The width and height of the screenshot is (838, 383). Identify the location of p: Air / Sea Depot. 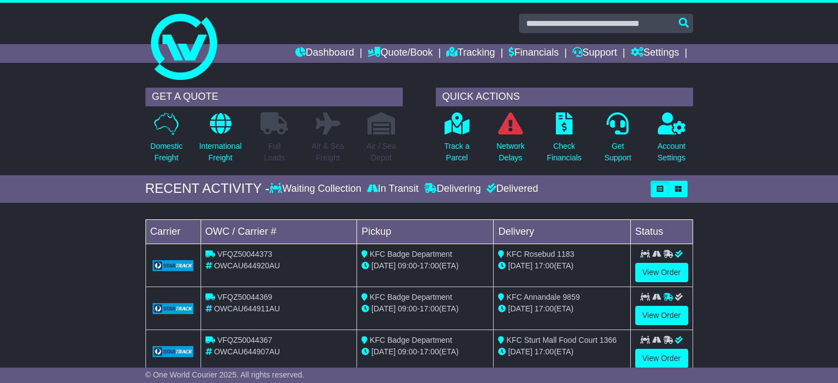
(381, 152).